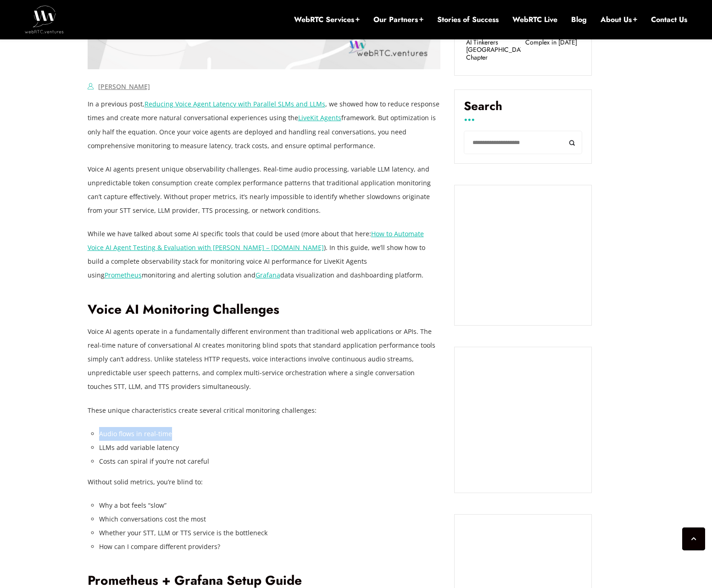  Describe the element at coordinates (399, 20) in the screenshot. I see `a: Our Partners` at that location.